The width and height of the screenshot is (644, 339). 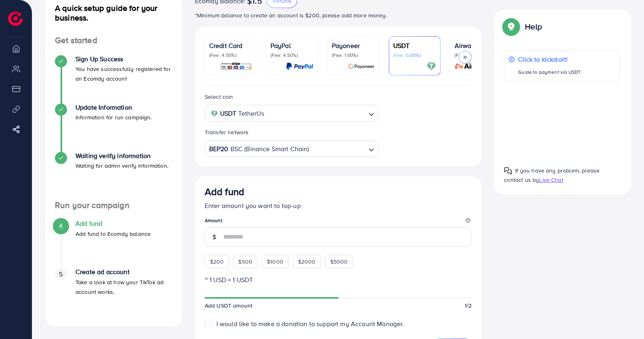 I want to click on span: TetherUs, so click(x=251, y=113).